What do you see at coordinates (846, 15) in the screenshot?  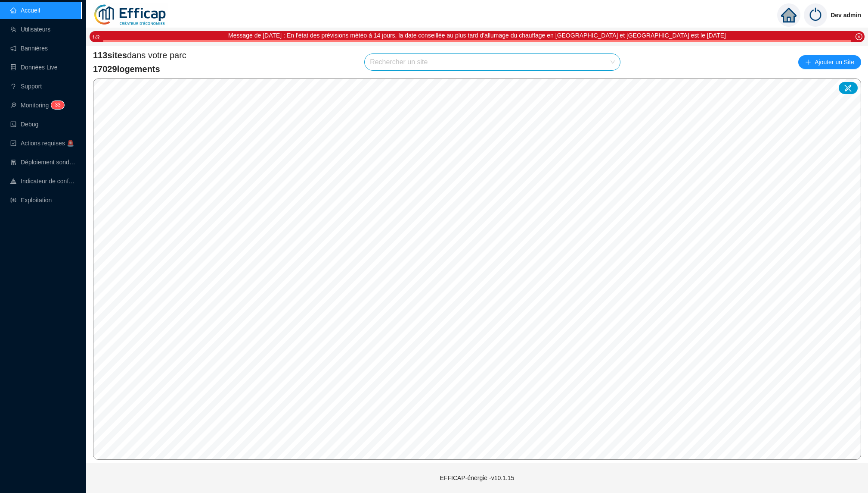 I see `span: Dev admin` at bounding box center [846, 15].